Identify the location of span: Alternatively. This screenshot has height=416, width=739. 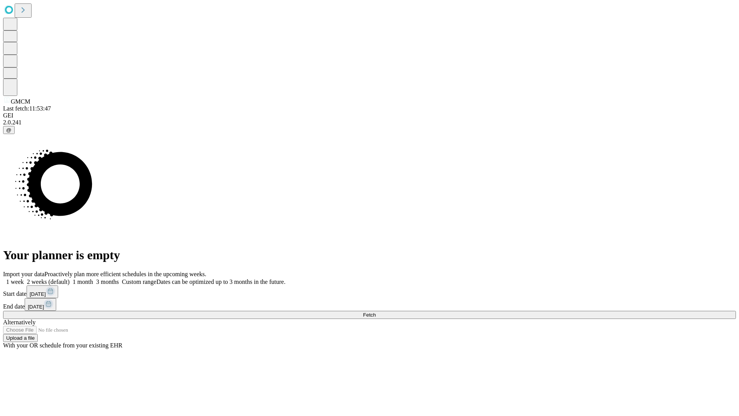
(19, 322).